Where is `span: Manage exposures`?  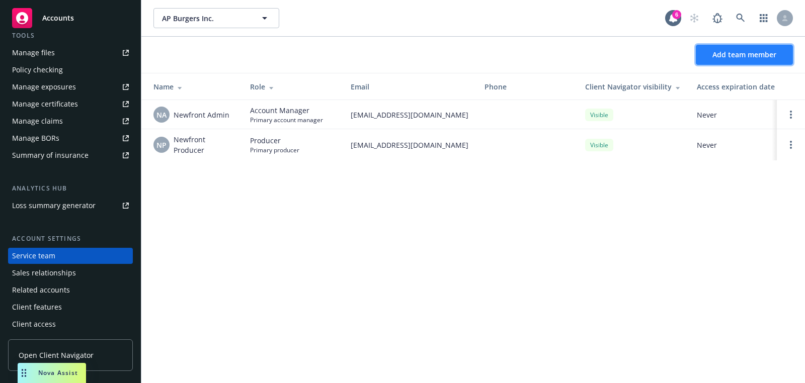 span: Manage exposures is located at coordinates (70, 87).